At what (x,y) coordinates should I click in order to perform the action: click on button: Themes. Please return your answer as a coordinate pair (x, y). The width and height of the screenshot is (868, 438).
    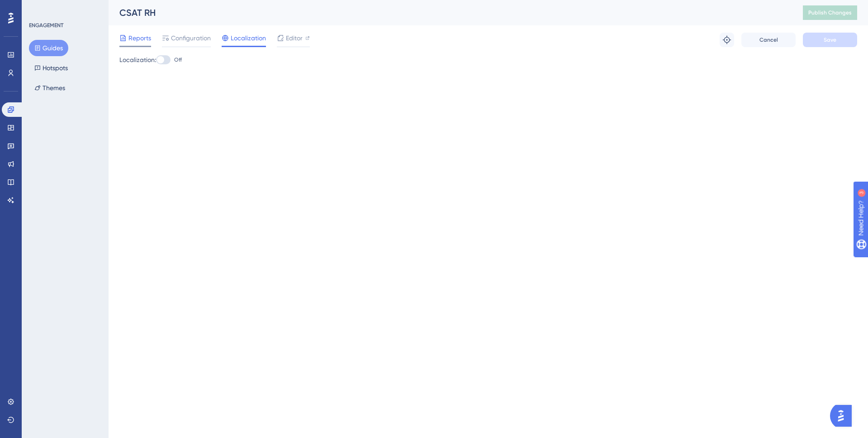
    Looking at the image, I should click on (50, 88).